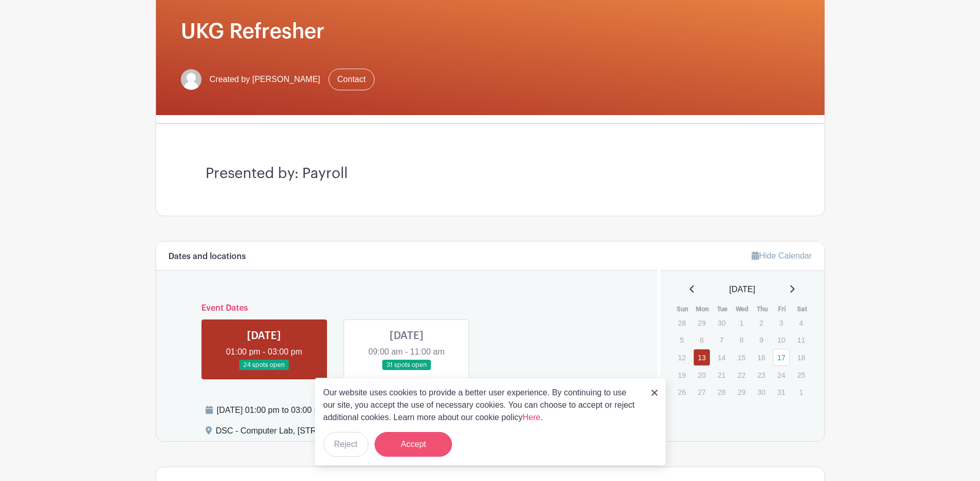  What do you see at coordinates (741, 358) in the screenshot?
I see `p: 15` at bounding box center [741, 358].